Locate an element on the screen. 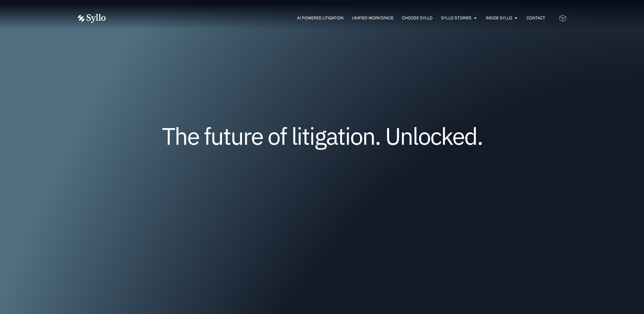 The height and width of the screenshot is (314, 644). span: Unified Workspace is located at coordinates (373, 18).